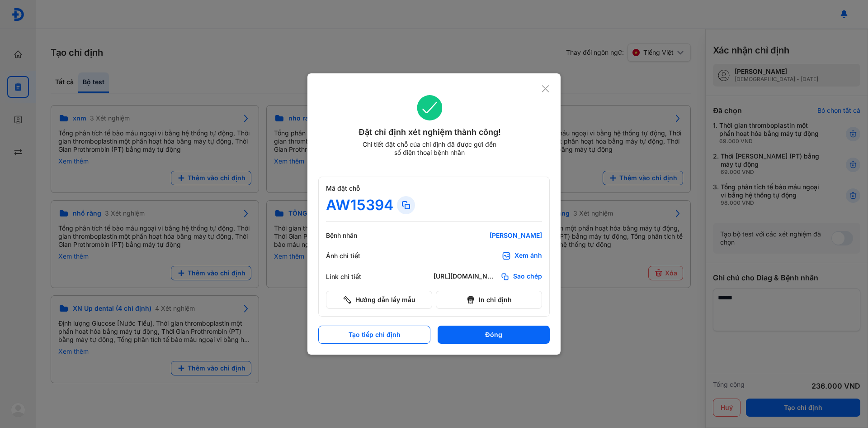 The width and height of the screenshot is (868, 428). Describe the element at coordinates (360, 205) in the screenshot. I see `div: AW15394` at that location.